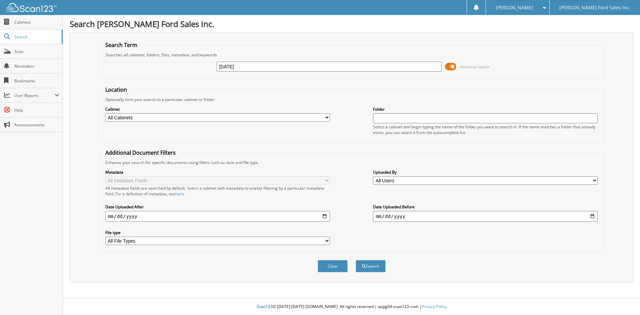  Describe the element at coordinates (37, 22) in the screenshot. I see `span: Cabinets` at that location.